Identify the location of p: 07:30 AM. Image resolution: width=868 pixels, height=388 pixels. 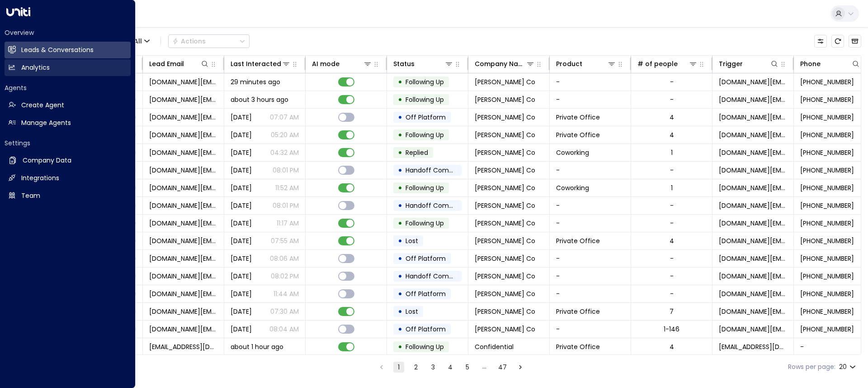
(284, 311).